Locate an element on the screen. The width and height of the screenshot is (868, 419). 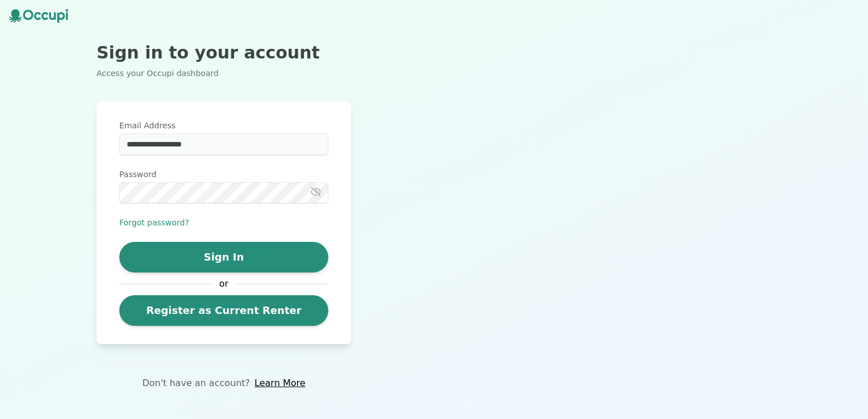
button: Sign In is located at coordinates (224, 258).